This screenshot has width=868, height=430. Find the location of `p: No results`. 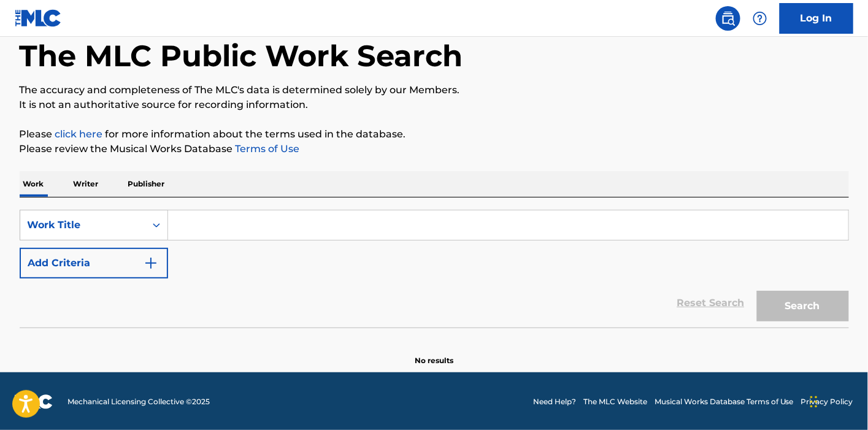

p: No results is located at coordinates (434, 353).